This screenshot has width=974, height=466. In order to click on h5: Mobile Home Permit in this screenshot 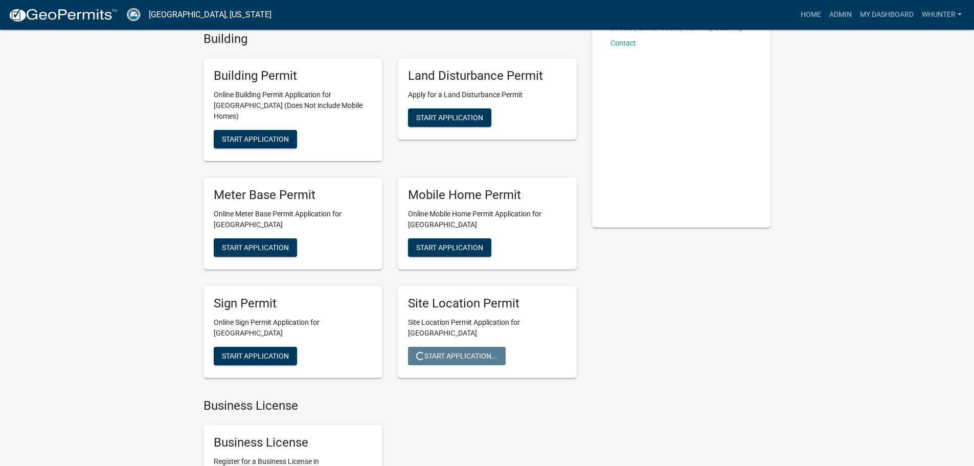, I will do `click(487, 195)`.